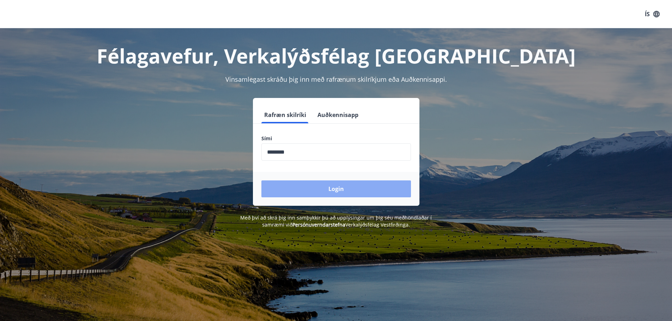 The image size is (672, 321). Describe the element at coordinates (336, 189) in the screenshot. I see `button: Login` at that location.